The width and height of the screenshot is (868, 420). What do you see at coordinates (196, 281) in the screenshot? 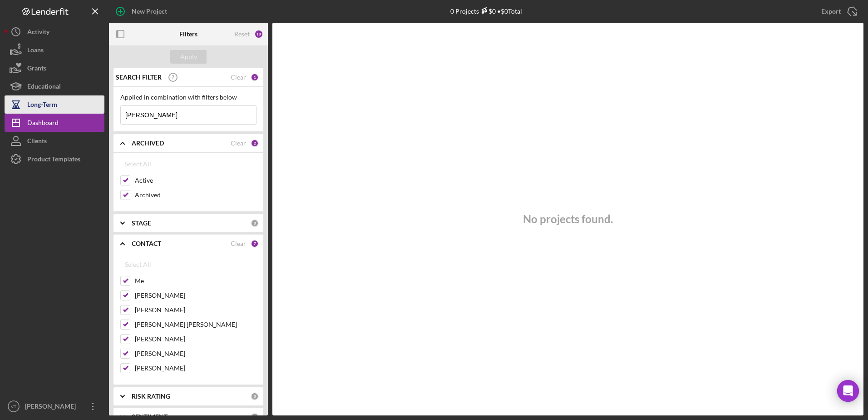
I see `label: Me` at bounding box center [196, 281].